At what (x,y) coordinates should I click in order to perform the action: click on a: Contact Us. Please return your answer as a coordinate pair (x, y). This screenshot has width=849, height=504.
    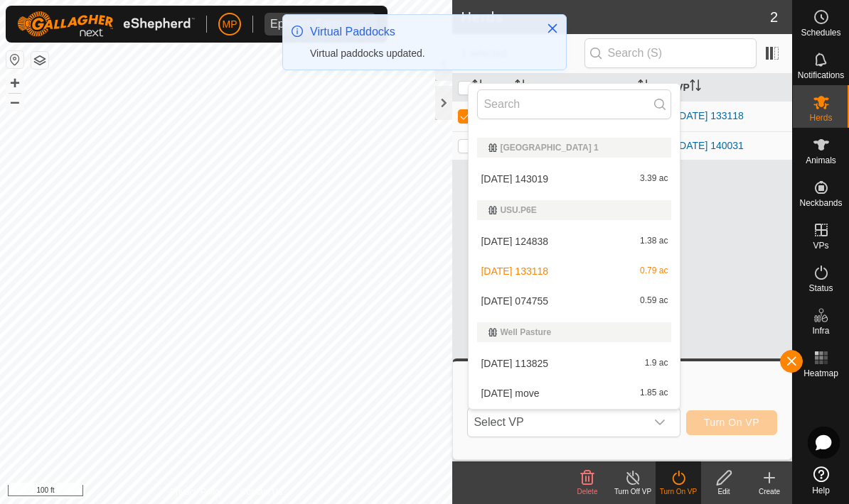
    Looking at the image, I should click on (261, 492).